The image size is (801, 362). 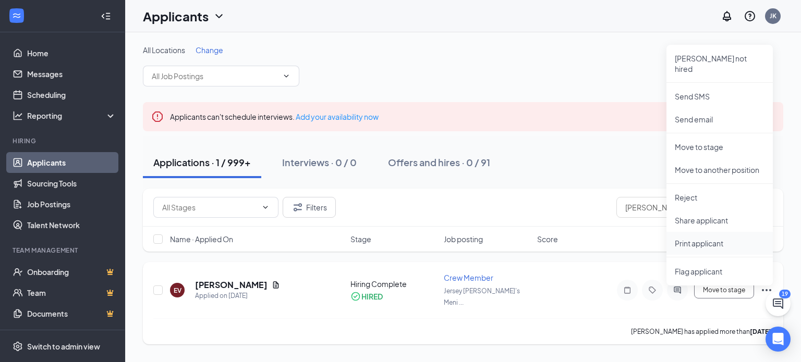 I want to click on div: Interviews · 0 / 0, so click(x=319, y=162).